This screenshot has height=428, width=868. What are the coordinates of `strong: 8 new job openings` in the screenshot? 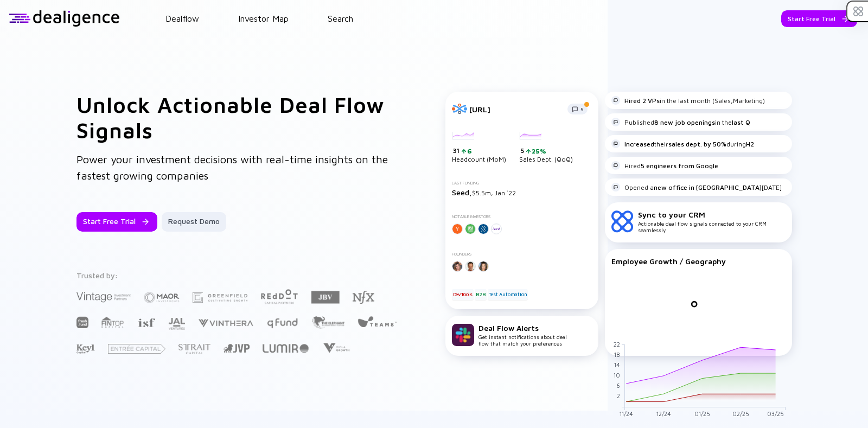 It's located at (684, 122).